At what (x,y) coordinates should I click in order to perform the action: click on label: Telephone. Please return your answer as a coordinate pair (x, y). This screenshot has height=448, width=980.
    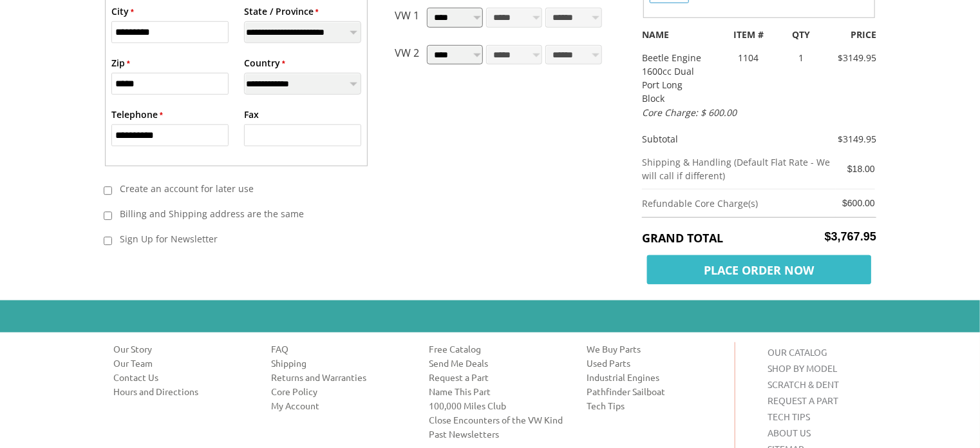
    Looking at the image, I should click on (137, 114).